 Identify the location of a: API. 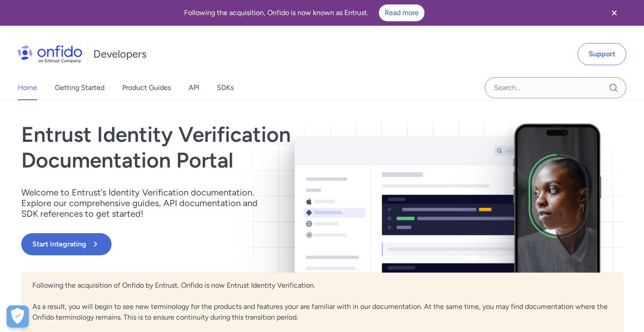
(194, 88).